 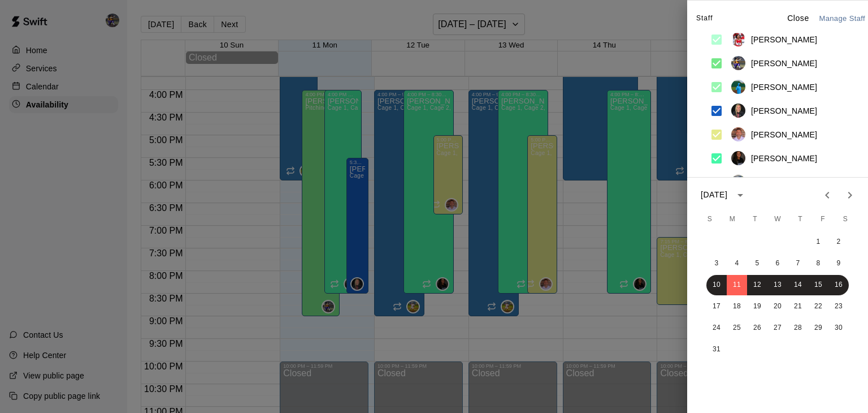 I want to click on img: f86197dc-7575-4d78-9a58-147cbcd9cb9c%2F5ec24294-163f-4ad8-965b-9caf3cf4d487_image-1740249405469, so click(x=738, y=110).